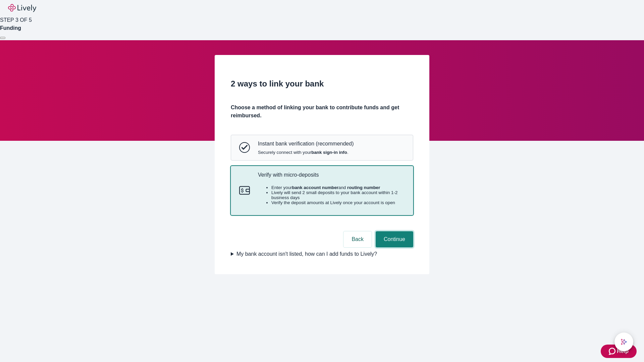  I want to click on p: Verify with micro-deposits, so click(331, 174).